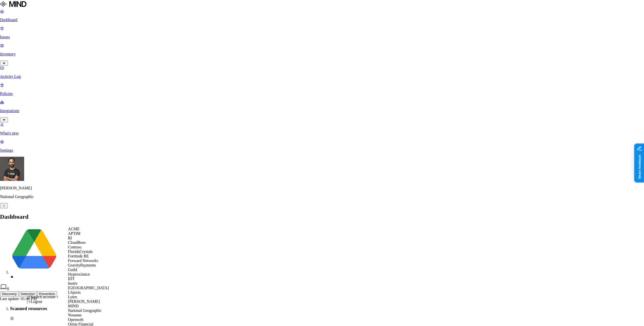 The height and width of the screenshot is (326, 644). What do you see at coordinates (73, 283) in the screenshot?
I see `span: Inotiv` at bounding box center [73, 283].